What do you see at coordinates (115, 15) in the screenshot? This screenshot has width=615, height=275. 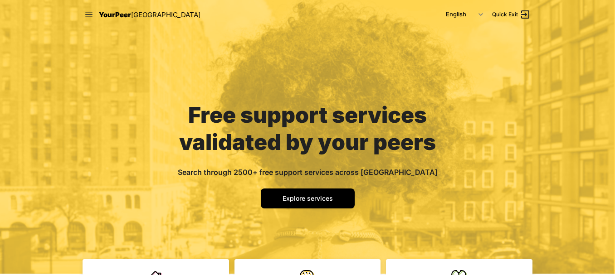 I see `span: YourPeer` at bounding box center [115, 15].